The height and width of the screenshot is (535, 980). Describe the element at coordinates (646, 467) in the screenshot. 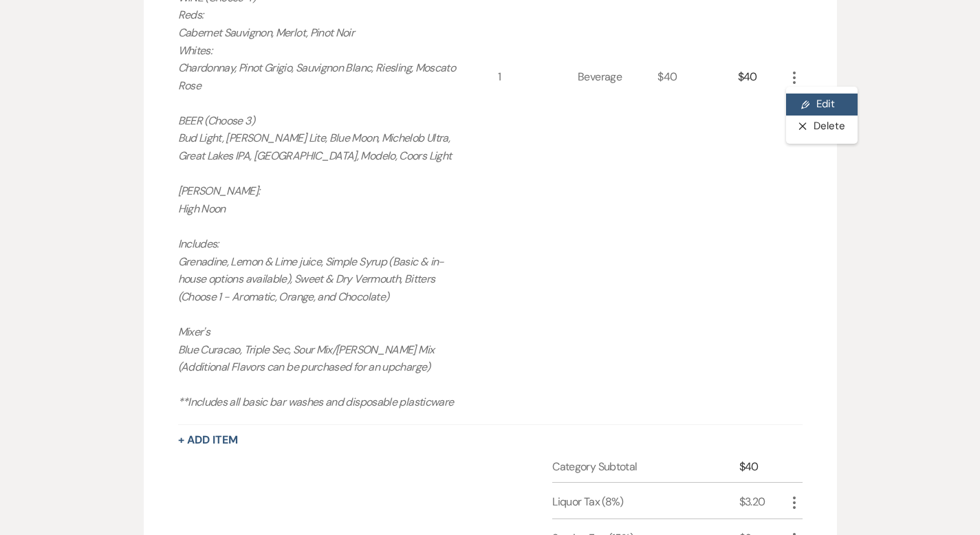

I see `div: Category Subtotal` at that location.